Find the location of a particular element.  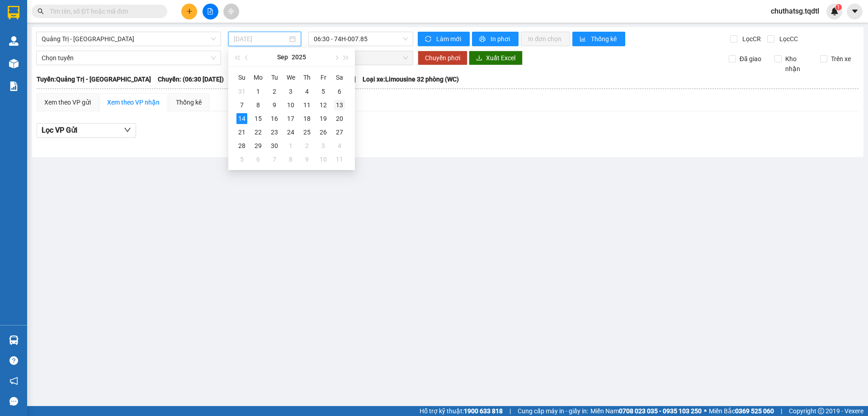

td: 2025-09-10 is located at coordinates (291, 105).